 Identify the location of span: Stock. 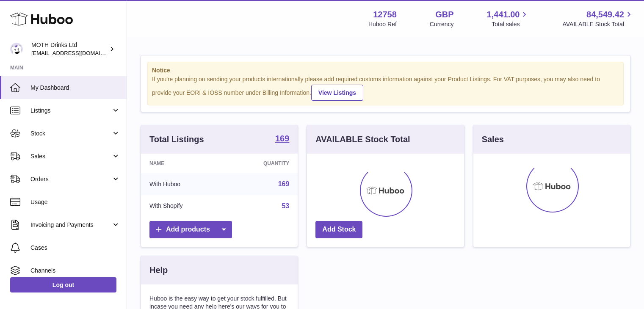
(71, 133).